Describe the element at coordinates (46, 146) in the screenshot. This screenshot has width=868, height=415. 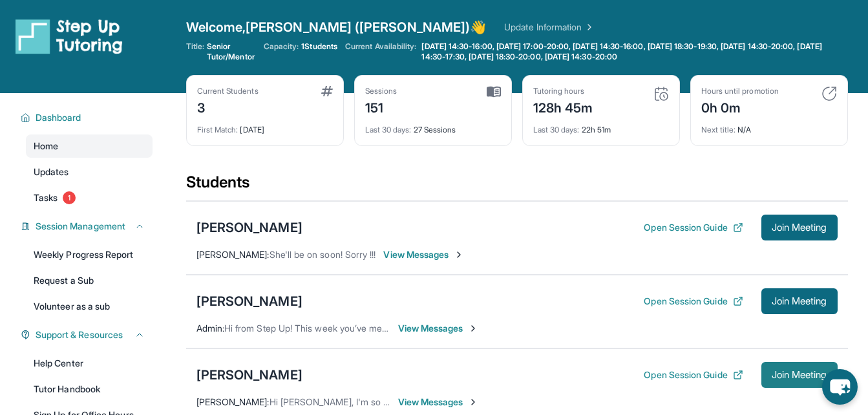
I see `span: Home` at that location.